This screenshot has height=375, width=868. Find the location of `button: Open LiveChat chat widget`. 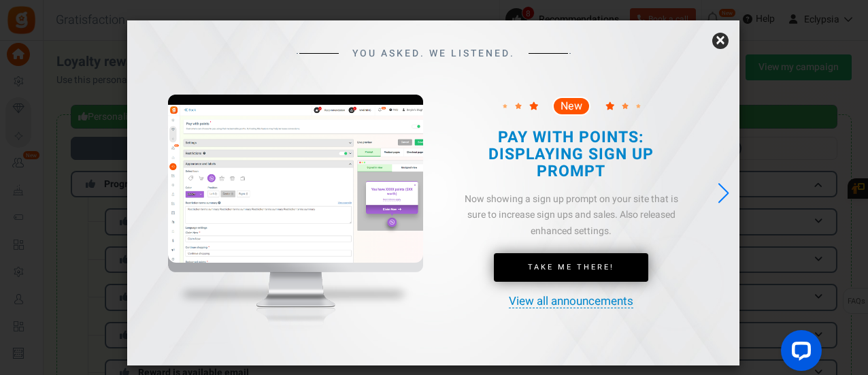

button: Open LiveChat chat widget is located at coordinates (31, 26).